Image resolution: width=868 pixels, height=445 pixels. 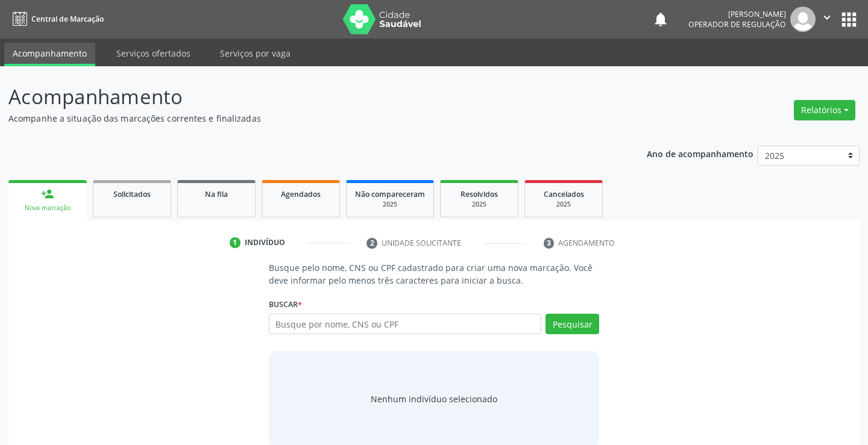 What do you see at coordinates (56, 19) in the screenshot?
I see `a: Central de Marcação` at bounding box center [56, 19].